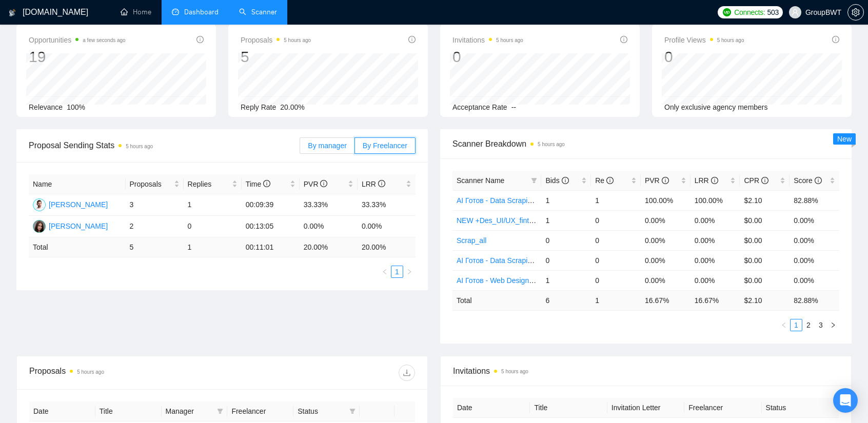 This screenshot has width=868, height=423. I want to click on span: Reply Rate, so click(258, 107).